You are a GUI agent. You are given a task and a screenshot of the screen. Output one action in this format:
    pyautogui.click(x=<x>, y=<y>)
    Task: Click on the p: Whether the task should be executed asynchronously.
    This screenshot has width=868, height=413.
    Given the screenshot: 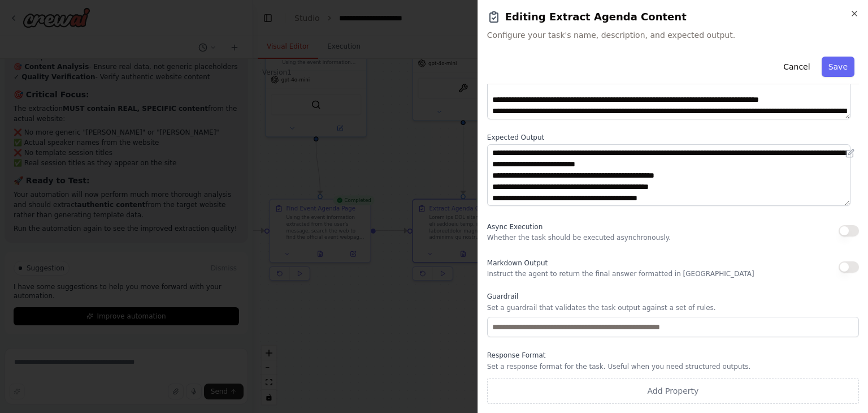 What is the action you would take?
    pyautogui.click(x=579, y=237)
    